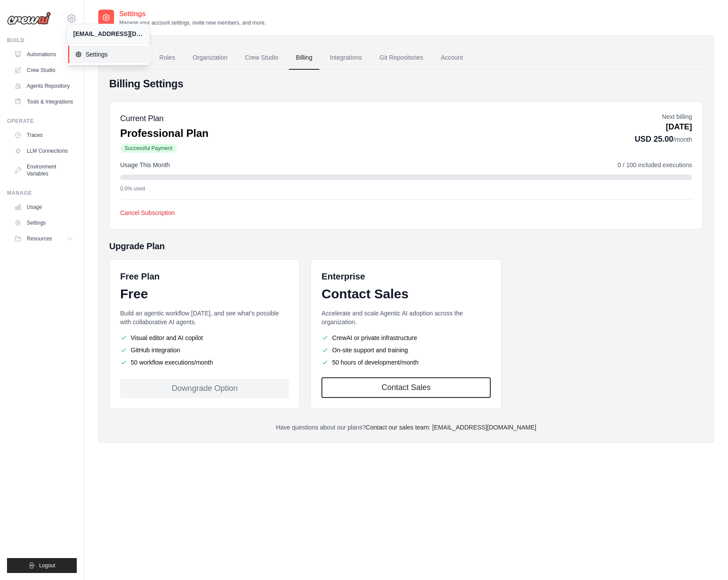  Describe the element at coordinates (164, 119) in the screenshot. I see `h5: Current Plan` at that location.